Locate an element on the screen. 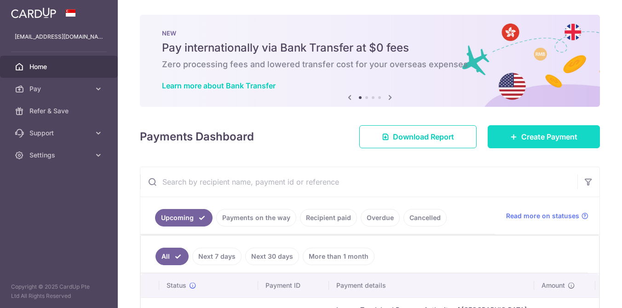 The height and width of the screenshot is (308, 622). span: Refer & Save is located at coordinates (60, 111).